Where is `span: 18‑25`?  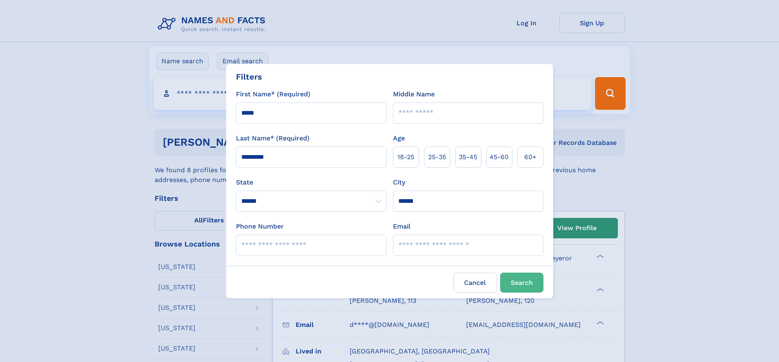
span: 18‑25 is located at coordinates (405, 157).